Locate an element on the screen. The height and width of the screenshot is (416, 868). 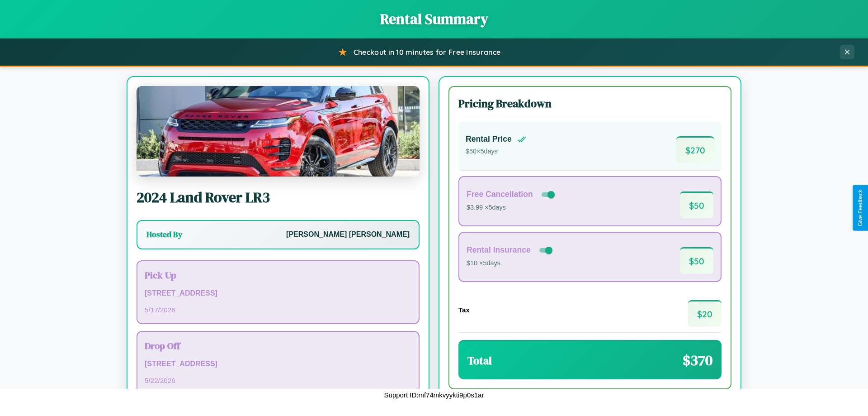
h4: Tax is located at coordinates (463, 309).